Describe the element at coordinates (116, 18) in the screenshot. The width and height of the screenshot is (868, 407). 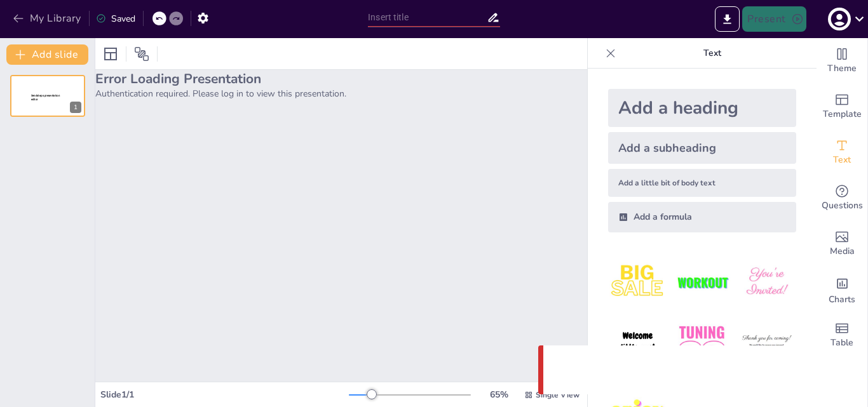
I see `div: Saved` at that location.